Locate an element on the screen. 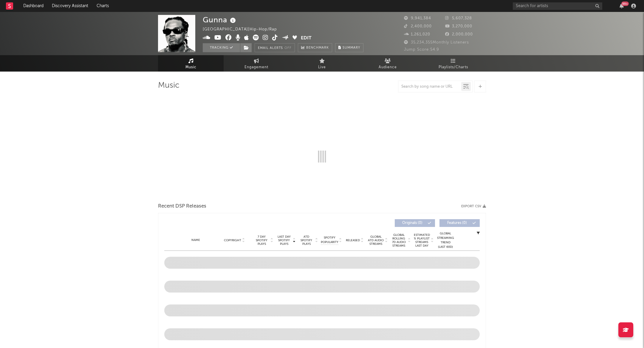 This screenshot has height=348, width=644. span: Recent DSP Releases is located at coordinates (182, 206).